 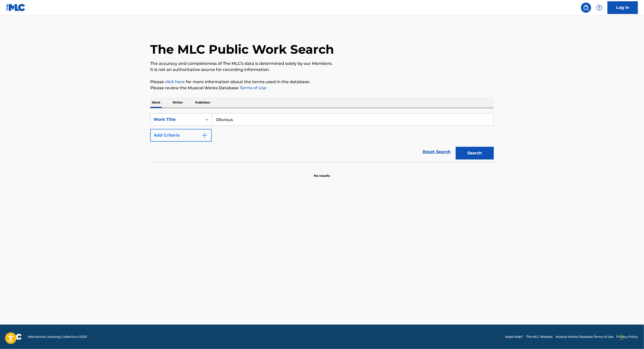 I want to click on img: logo, so click(x=14, y=337).